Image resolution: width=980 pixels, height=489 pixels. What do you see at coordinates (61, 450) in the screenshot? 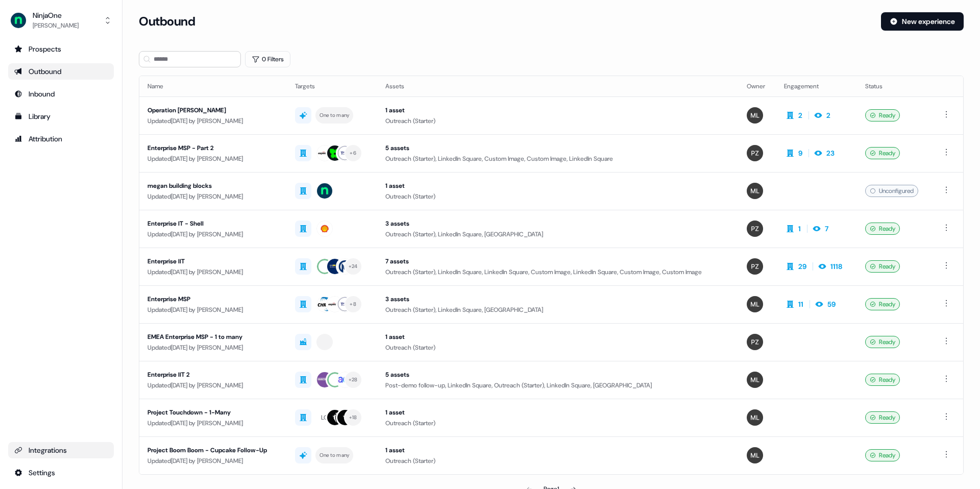
I see `div: Integrations` at bounding box center [61, 450].